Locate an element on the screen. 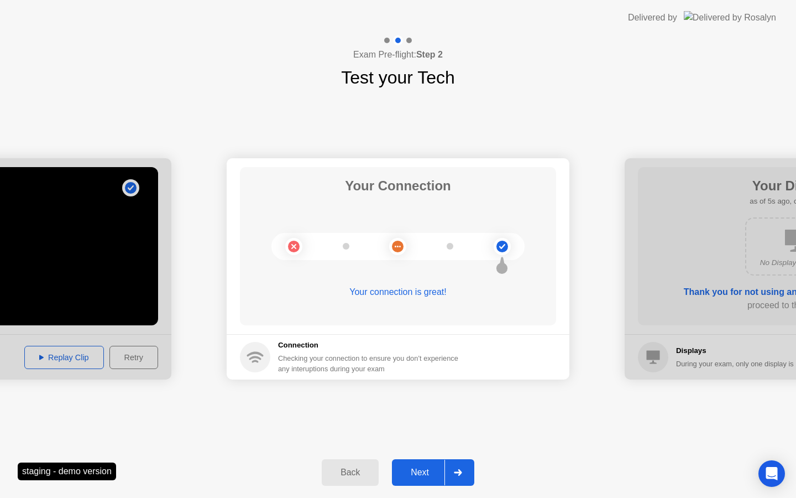 The width and height of the screenshot is (796, 498). div: Open Intercom Messenger is located at coordinates (772, 473).